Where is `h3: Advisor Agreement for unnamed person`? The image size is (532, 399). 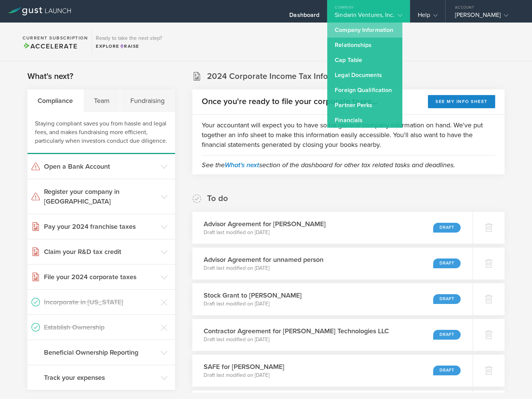 h3: Advisor Agreement for unnamed person is located at coordinates (263, 260).